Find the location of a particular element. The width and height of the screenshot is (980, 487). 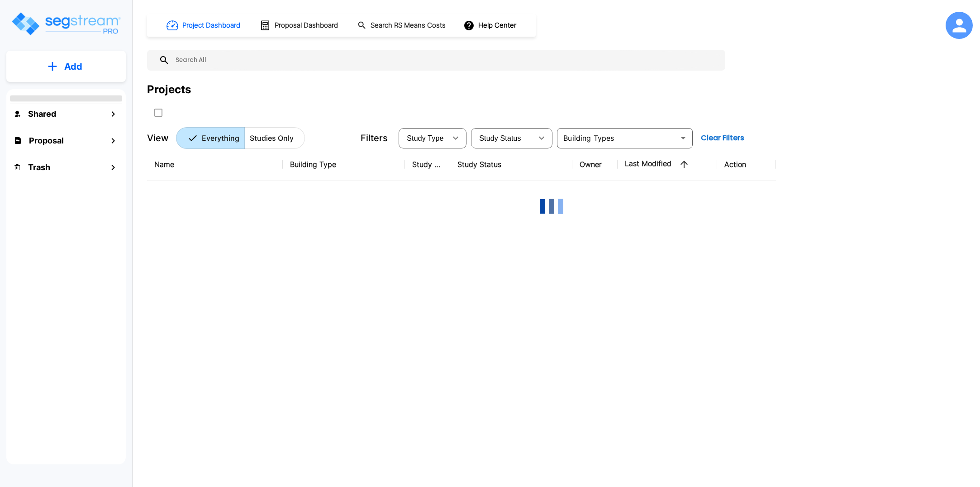

button: SelectAll is located at coordinates (159, 113).